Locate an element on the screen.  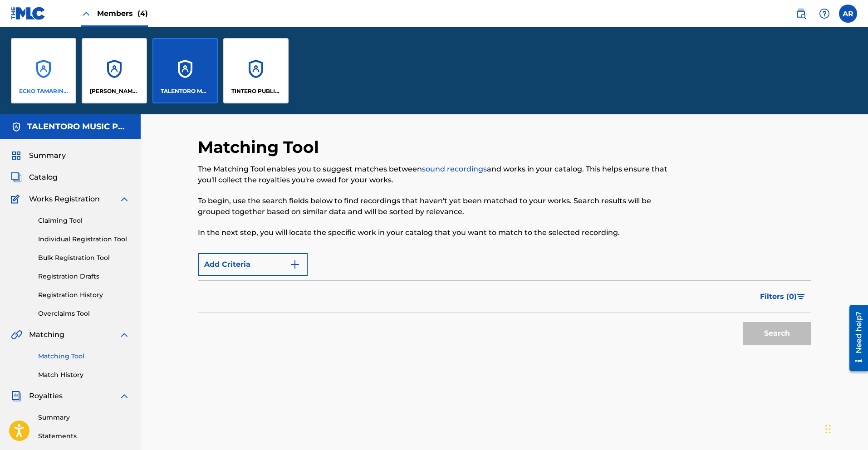
a: SummarySummary is located at coordinates (38, 155).